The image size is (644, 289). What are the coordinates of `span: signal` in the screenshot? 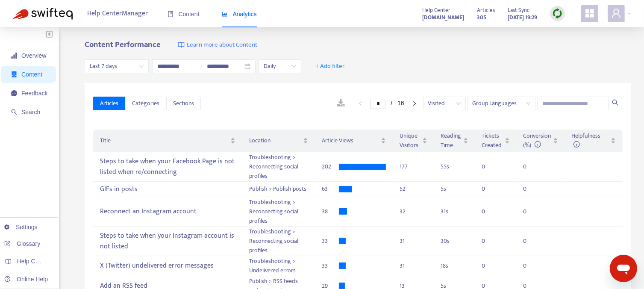 It's located at (14, 55).